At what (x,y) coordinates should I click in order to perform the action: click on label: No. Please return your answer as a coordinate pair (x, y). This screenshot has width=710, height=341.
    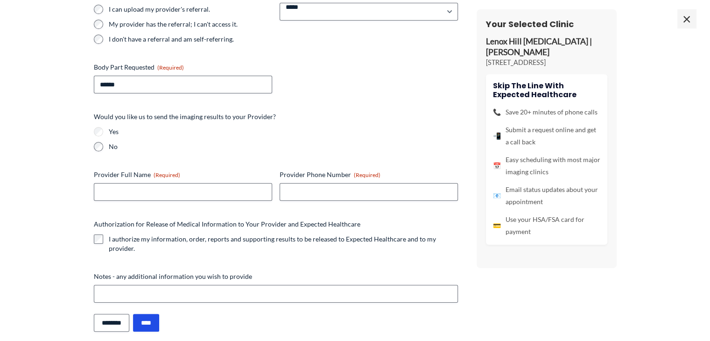
    Looking at the image, I should click on (284, 147).